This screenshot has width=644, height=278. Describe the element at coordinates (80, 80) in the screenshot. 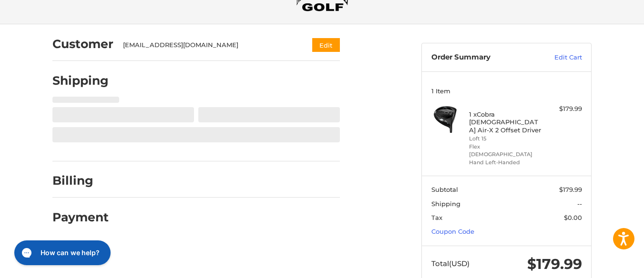

I see `h2: Shipping` at that location.